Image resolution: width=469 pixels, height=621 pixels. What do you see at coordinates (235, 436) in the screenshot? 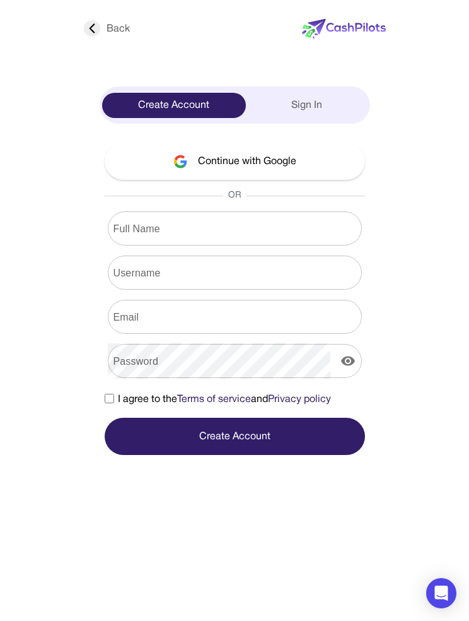
I see `button: Create Account` at bounding box center [235, 436].